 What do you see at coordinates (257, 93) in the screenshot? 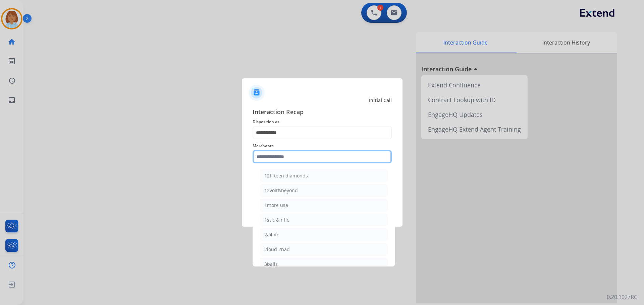
I see `img: contactIcon` at bounding box center [257, 93].